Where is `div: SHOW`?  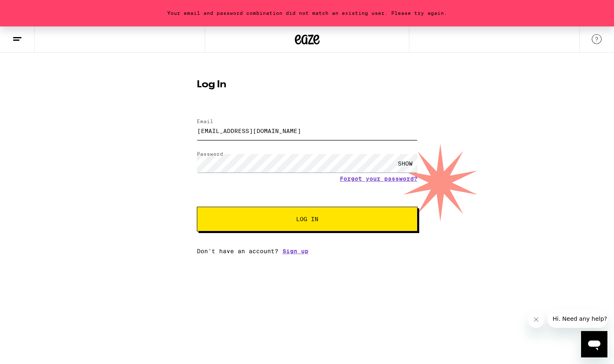 div: SHOW is located at coordinates (405, 163).